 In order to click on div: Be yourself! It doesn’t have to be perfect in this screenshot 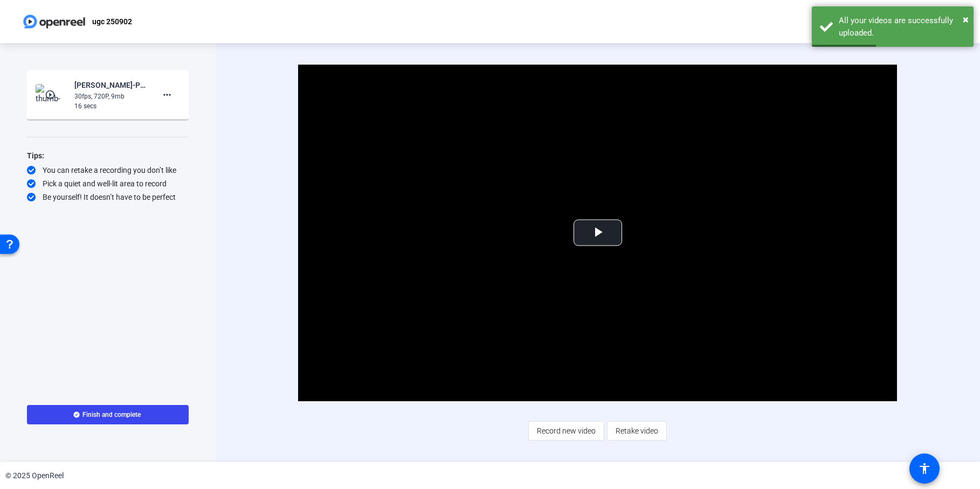, I will do `click(108, 197)`.